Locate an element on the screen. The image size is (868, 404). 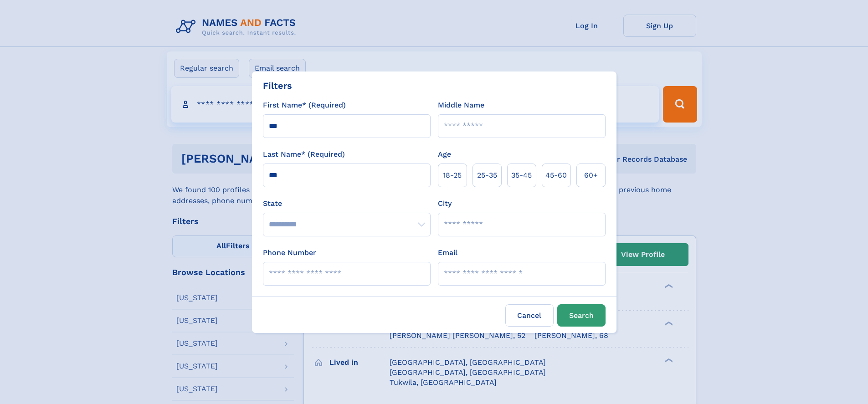
label: Age is located at coordinates (444, 154).